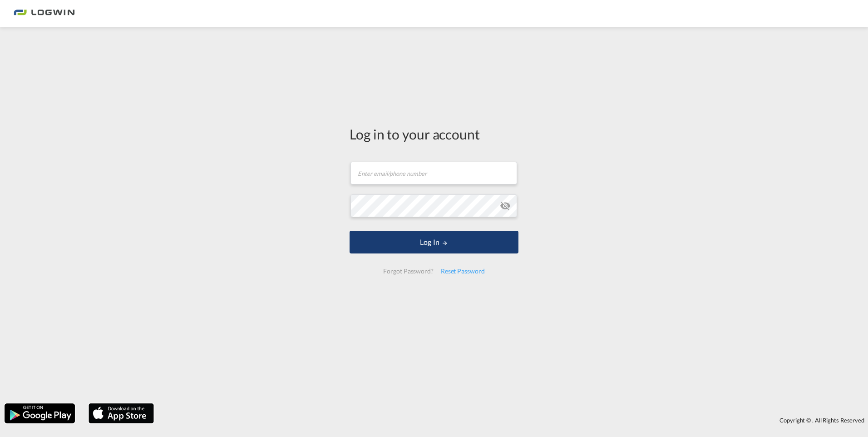 The width and height of the screenshot is (868, 437). What do you see at coordinates (434, 242) in the screenshot?
I see `button: LOGIN` at bounding box center [434, 242].